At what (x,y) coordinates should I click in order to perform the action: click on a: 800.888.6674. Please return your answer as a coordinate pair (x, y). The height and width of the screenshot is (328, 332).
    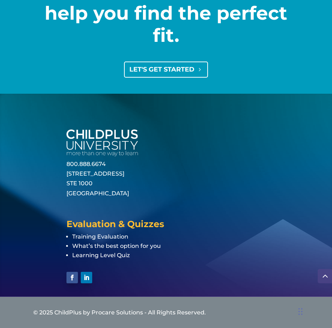
    Looking at the image, I should click on (86, 164).